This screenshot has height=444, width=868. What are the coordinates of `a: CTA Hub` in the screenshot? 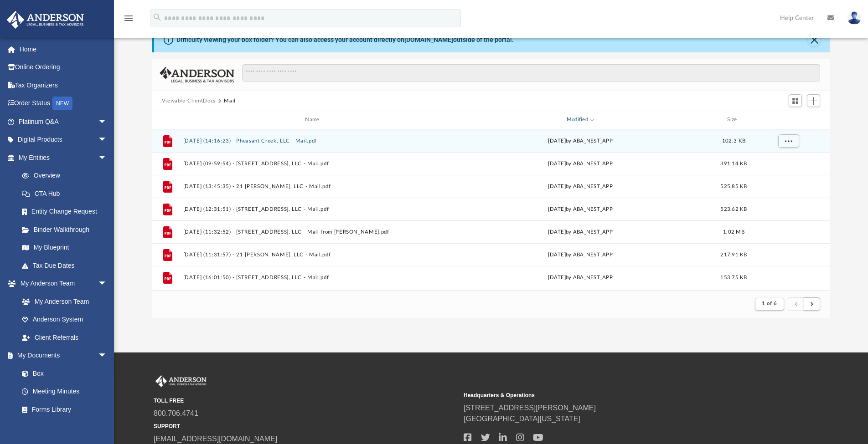 It's located at (67, 194).